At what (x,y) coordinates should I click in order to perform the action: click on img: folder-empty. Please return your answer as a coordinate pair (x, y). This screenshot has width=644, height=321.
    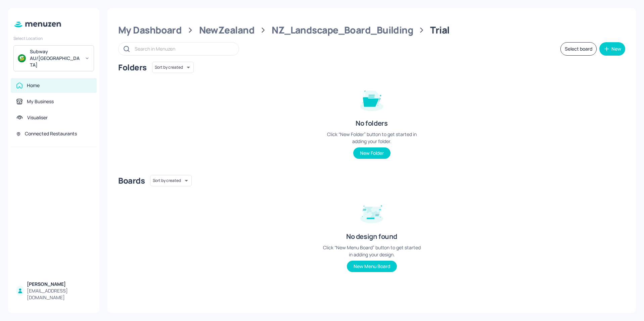
    Looking at the image, I should click on (372, 99).